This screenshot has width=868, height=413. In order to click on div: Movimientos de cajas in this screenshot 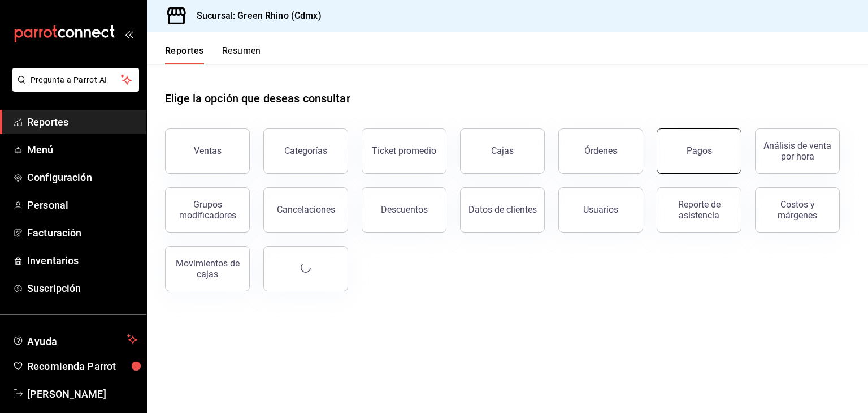, I will do `click(208, 269)`.